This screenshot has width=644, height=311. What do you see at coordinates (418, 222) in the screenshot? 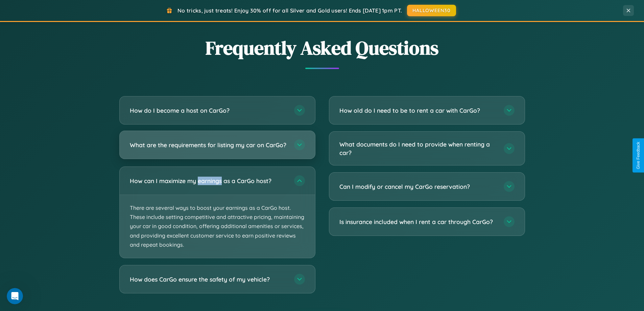
I see `h3: Is insurance included when I rent a car through CarGo?` at bounding box center [418, 222].